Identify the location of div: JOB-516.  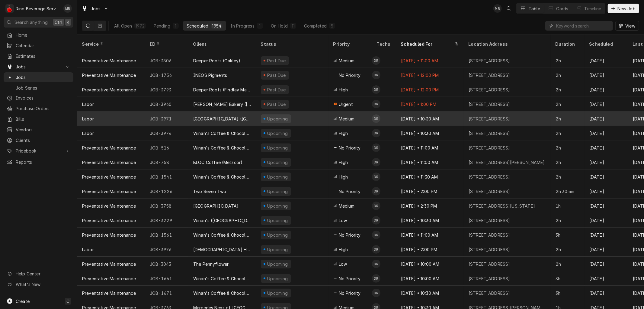
(167, 147).